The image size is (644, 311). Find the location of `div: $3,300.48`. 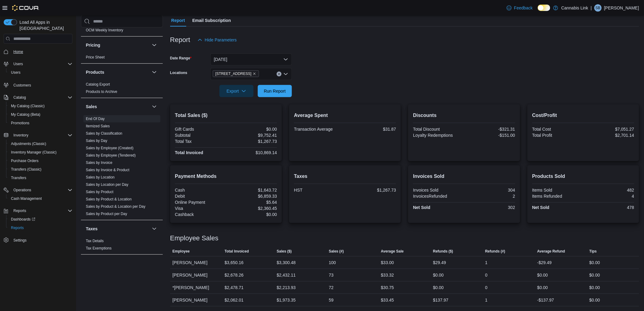

div: $3,300.48 is located at coordinates (286, 262).